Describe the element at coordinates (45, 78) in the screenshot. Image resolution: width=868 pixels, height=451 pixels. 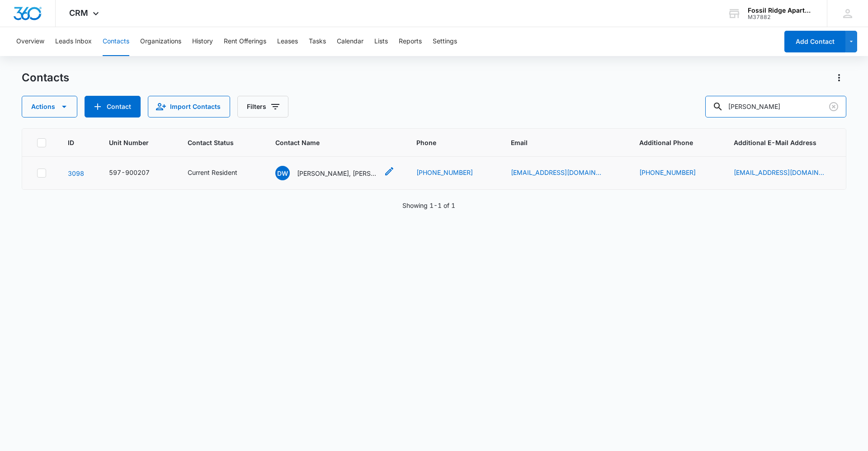
I see `h1: Contacts` at that location.